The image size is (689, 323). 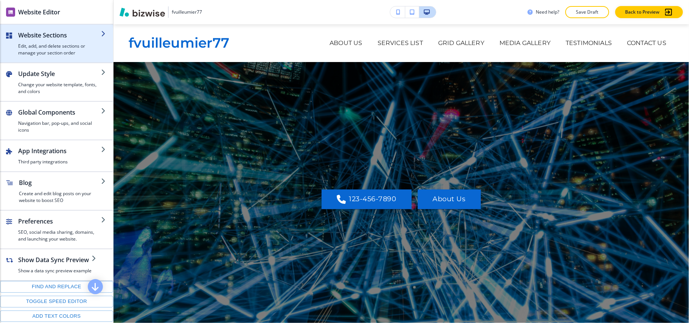 I want to click on h4: Create and edit blog posts on your website to boost SEO, so click(x=60, y=197).